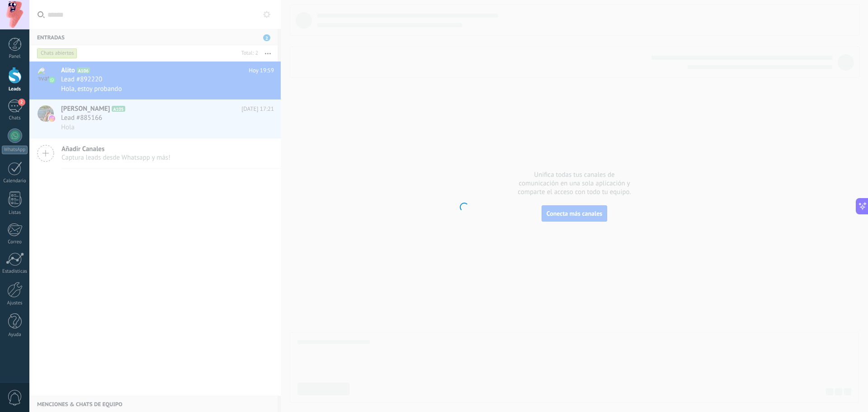  I want to click on div: WhatsApp, so click(14, 149).